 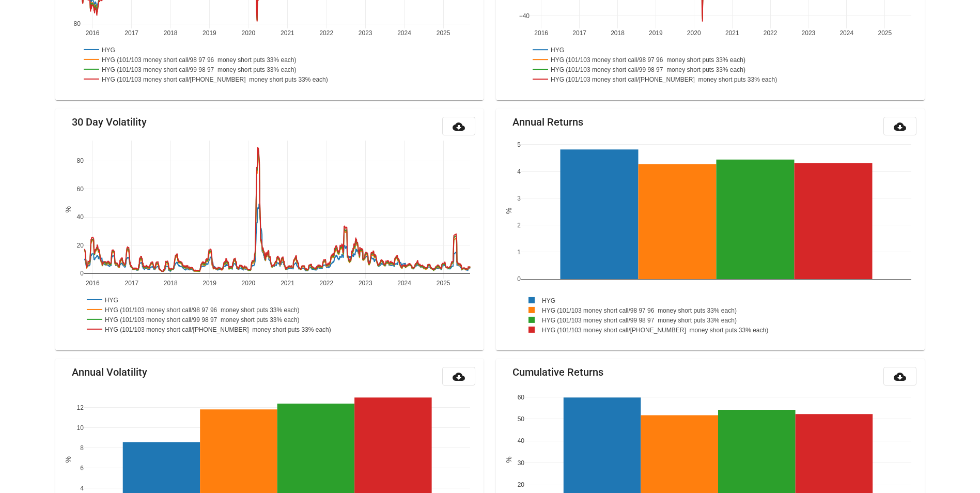 What do you see at coordinates (547, 122) in the screenshot?
I see `mat-card-title: Annual Returns` at bounding box center [547, 122].